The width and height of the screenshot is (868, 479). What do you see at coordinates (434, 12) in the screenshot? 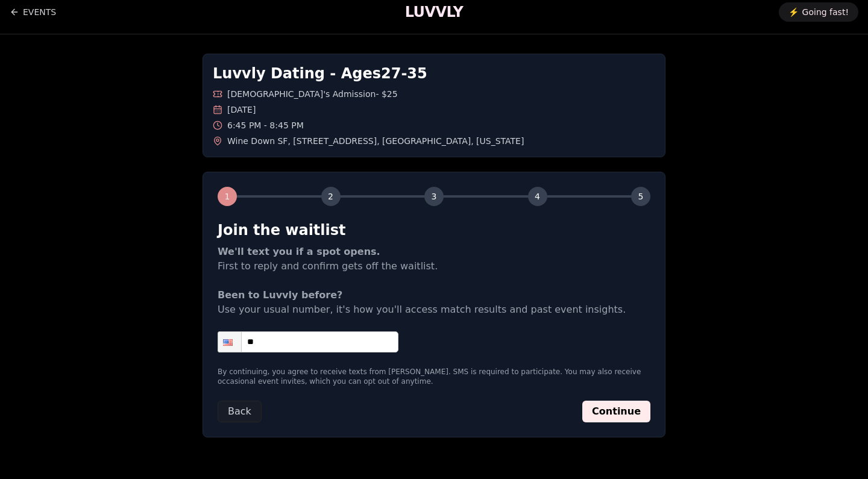
I see `a: LUVVLY` at bounding box center [434, 12].